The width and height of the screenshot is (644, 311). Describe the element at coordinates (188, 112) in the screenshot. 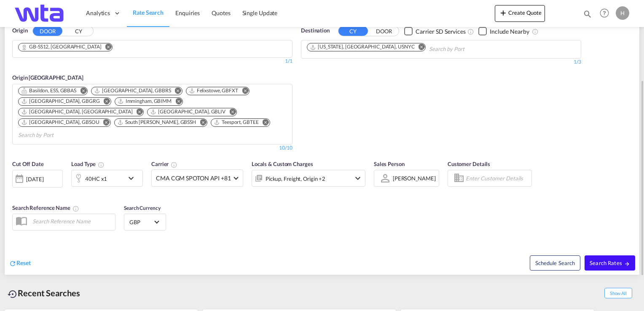

I see `div: Liverpool, GBLIV` at that location.